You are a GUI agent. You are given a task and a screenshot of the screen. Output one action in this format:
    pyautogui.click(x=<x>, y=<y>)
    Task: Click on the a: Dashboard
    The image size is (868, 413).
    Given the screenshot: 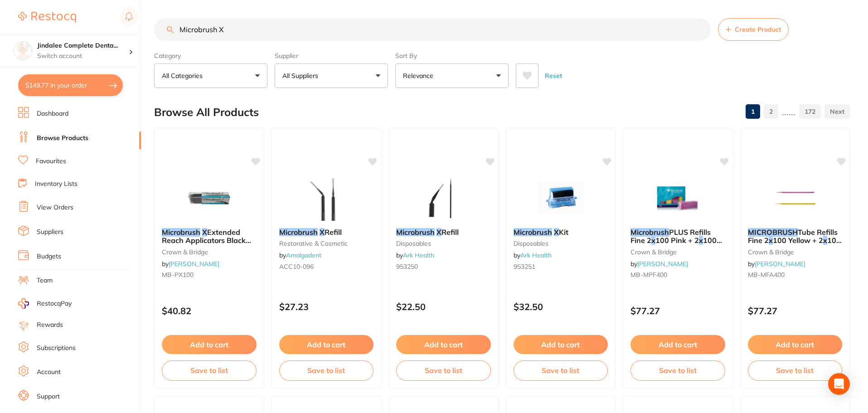 What is the action you would take?
    pyautogui.click(x=52, y=114)
    